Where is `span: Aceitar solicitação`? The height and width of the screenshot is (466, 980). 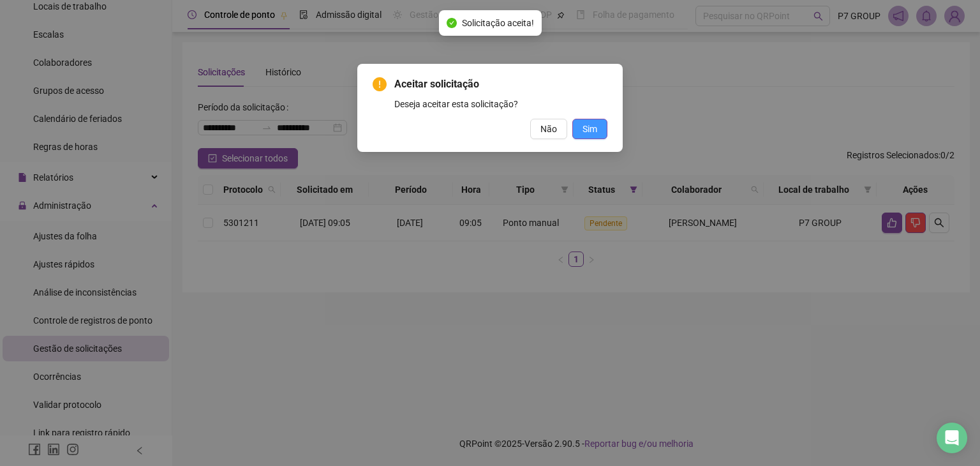 span: Aceitar solicitação is located at coordinates (501, 84).